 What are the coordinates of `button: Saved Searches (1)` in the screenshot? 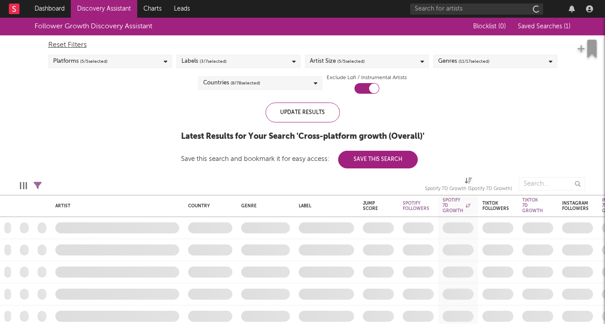 It's located at (543, 27).